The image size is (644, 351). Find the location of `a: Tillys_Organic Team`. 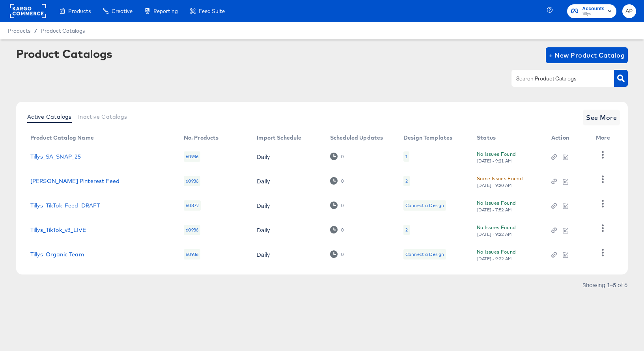

a: Tillys_Organic Team is located at coordinates (57, 254).